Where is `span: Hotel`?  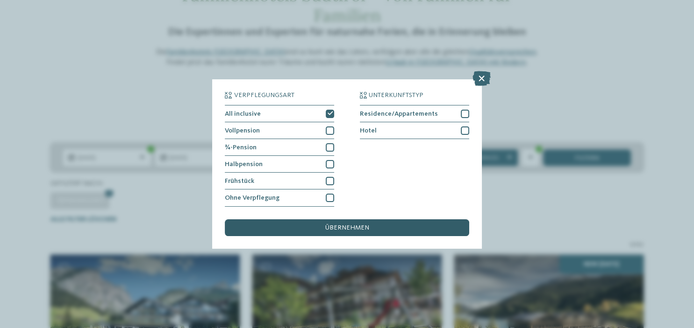
span: Hotel is located at coordinates (368, 131).